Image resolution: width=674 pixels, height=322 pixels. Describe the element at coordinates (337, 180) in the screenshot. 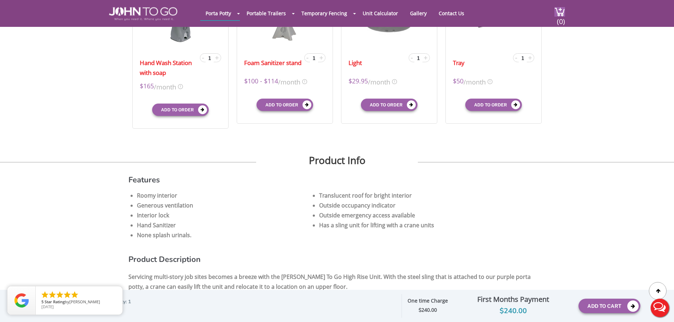

I see `h3: Features` at that location.